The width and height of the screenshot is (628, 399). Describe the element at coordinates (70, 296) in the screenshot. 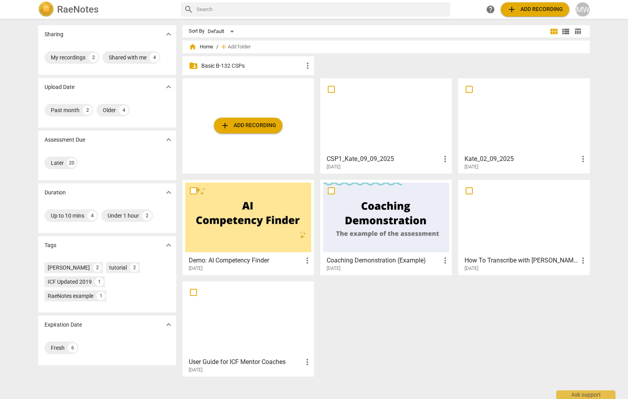

I see `div: RaeNotes example` at that location.